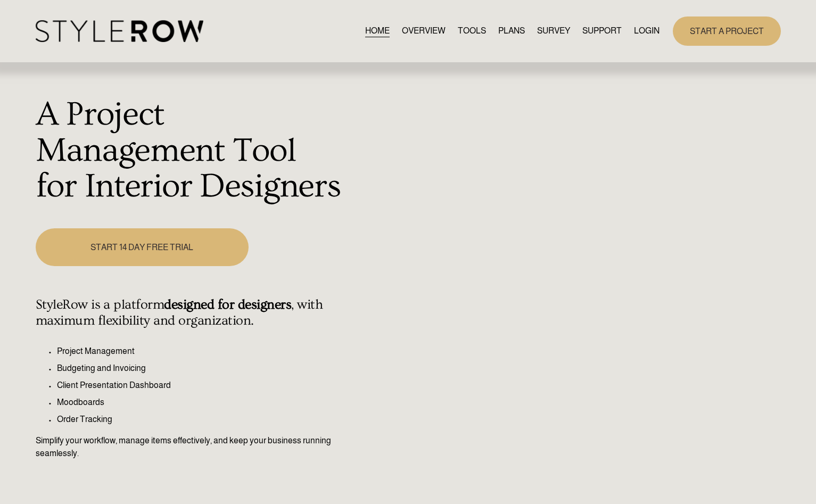 This screenshot has height=504, width=816. Describe the element at coordinates (200, 351) in the screenshot. I see `p: Project Management` at that location.